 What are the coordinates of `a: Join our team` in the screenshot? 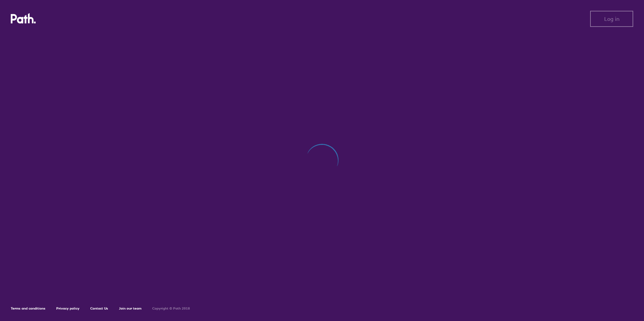 It's located at (130, 308).